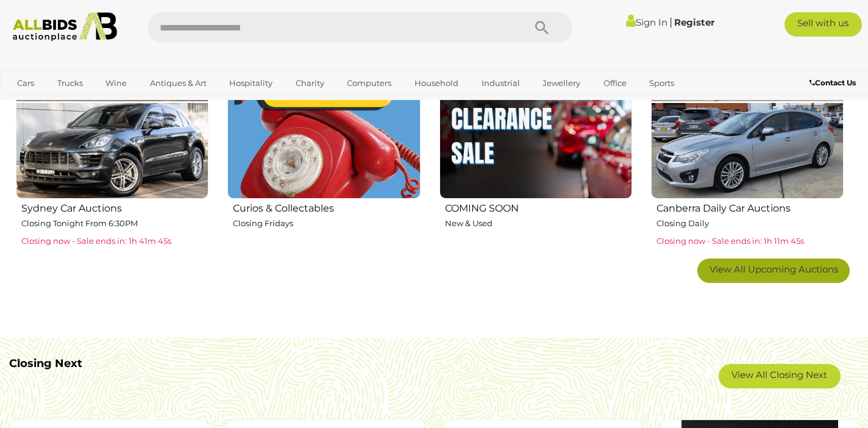 This screenshot has height=428, width=868. What do you see at coordinates (833, 82) in the screenshot?
I see `b: Contact Us` at bounding box center [833, 82].